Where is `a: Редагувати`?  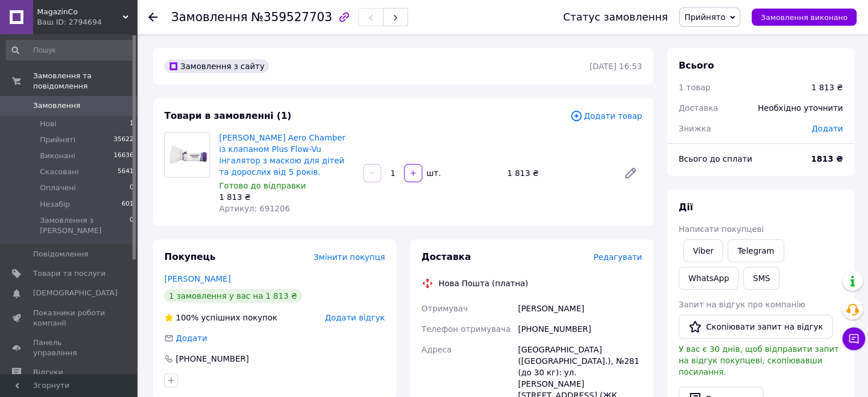
a: Редагувати is located at coordinates (631, 173).